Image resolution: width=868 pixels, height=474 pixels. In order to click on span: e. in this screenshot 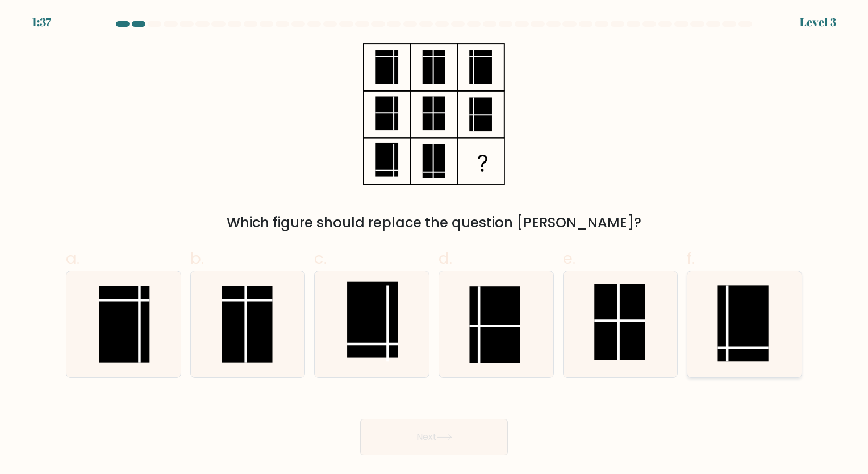, I will do `click(570, 258)`.